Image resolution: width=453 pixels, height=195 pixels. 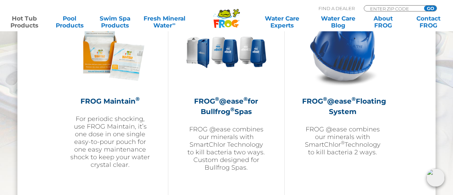 I want to click on h2: FROG Maintain, so click(x=110, y=101).